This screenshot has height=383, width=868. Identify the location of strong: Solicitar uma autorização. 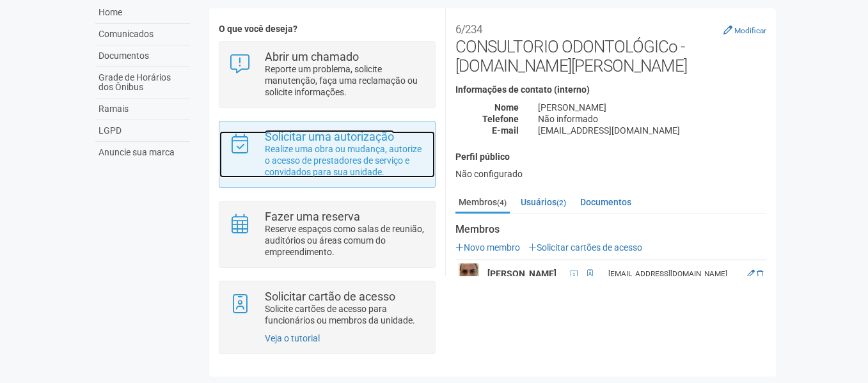
(330, 137).